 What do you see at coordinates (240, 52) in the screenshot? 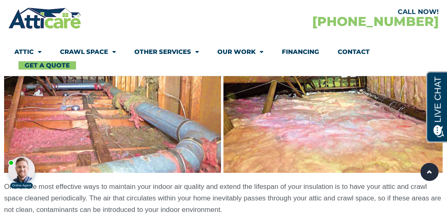
I see `a: Our Work` at bounding box center [240, 52].